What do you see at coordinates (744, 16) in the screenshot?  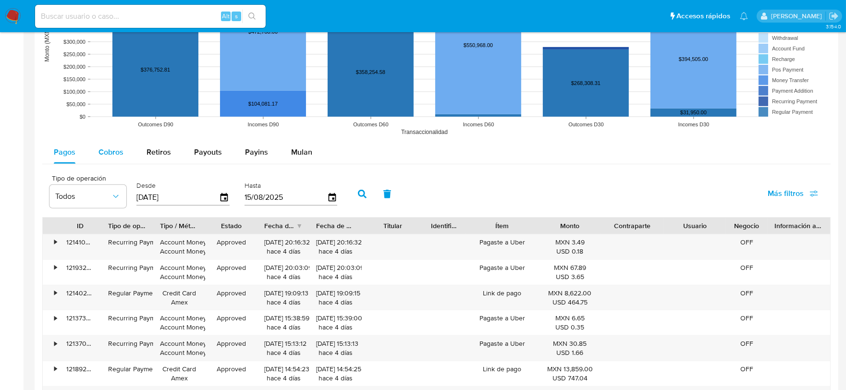 I see `a: Notificaciones` at bounding box center [744, 16].